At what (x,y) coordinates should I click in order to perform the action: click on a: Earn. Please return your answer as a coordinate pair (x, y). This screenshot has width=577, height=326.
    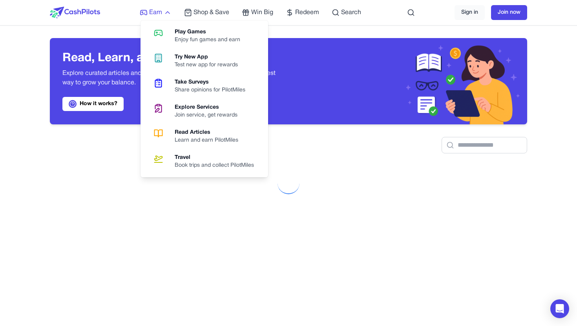
    Looking at the image, I should click on (156, 13).